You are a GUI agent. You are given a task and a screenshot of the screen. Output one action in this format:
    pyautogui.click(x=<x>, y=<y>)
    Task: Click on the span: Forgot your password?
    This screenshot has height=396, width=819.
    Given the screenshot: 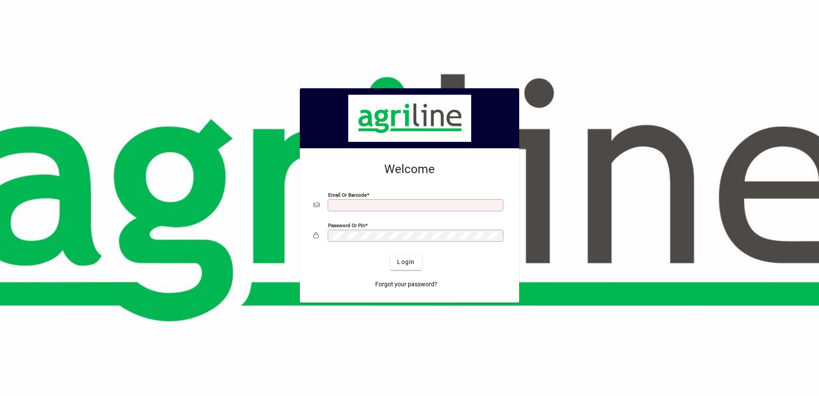 What is the action you would take?
    pyautogui.click(x=406, y=284)
    